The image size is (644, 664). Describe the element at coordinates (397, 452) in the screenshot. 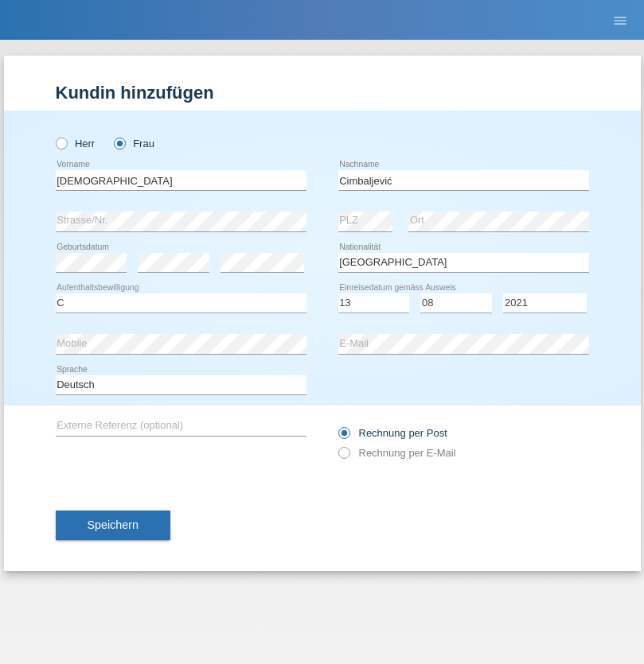

I see `label: Rechnung per E-Mail` at that location.